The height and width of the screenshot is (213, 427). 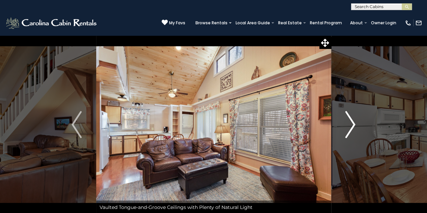 What do you see at coordinates (356, 23) in the screenshot?
I see `a: About` at bounding box center [356, 23].